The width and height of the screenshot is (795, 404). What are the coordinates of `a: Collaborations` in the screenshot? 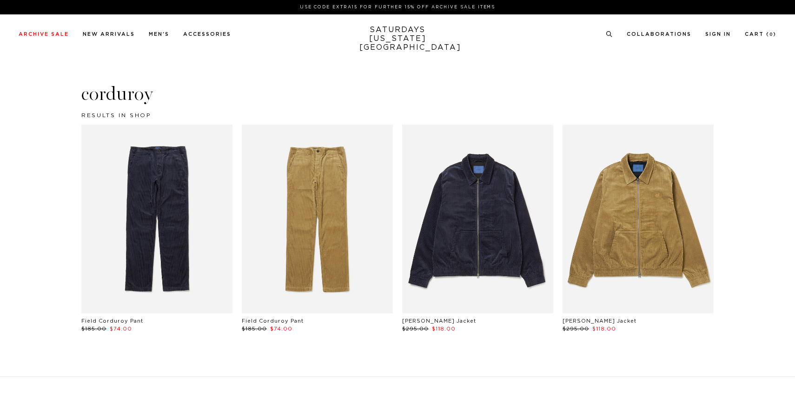 It's located at (659, 34).